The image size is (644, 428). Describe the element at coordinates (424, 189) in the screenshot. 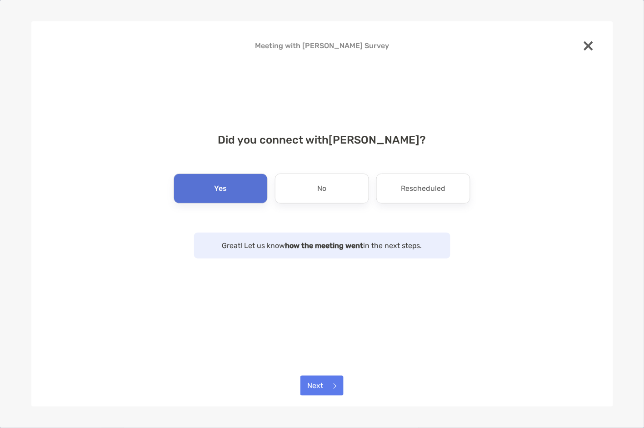

I see `p: Rescheduled` at that location.